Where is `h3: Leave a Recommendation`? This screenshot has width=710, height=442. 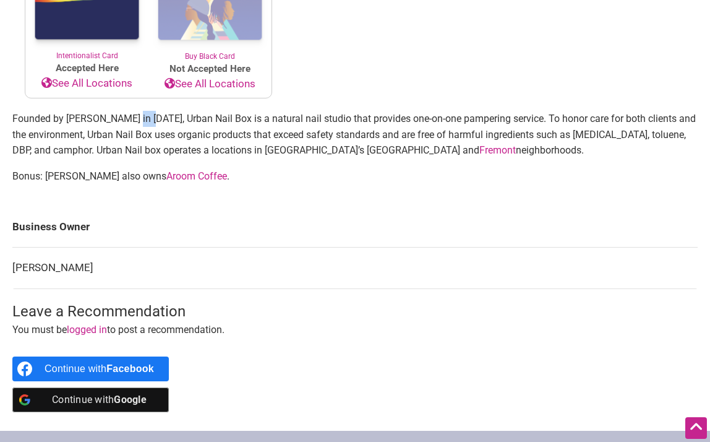 h3: Leave a Recommendation is located at coordinates (355, 312).